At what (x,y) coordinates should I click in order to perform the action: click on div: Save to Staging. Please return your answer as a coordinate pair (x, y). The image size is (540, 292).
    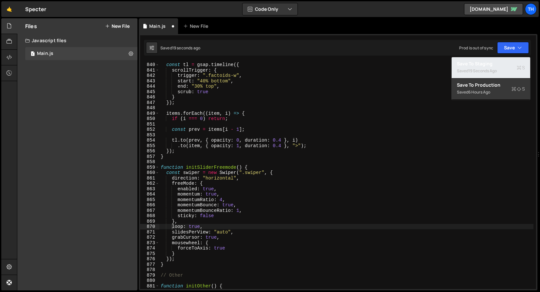
    Looking at the image, I should click on (491, 64).